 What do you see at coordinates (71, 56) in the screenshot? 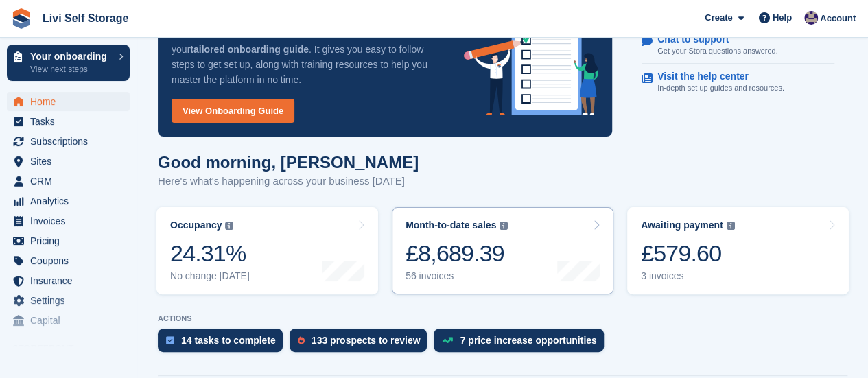
I see `p: Your onboarding` at bounding box center [71, 56].